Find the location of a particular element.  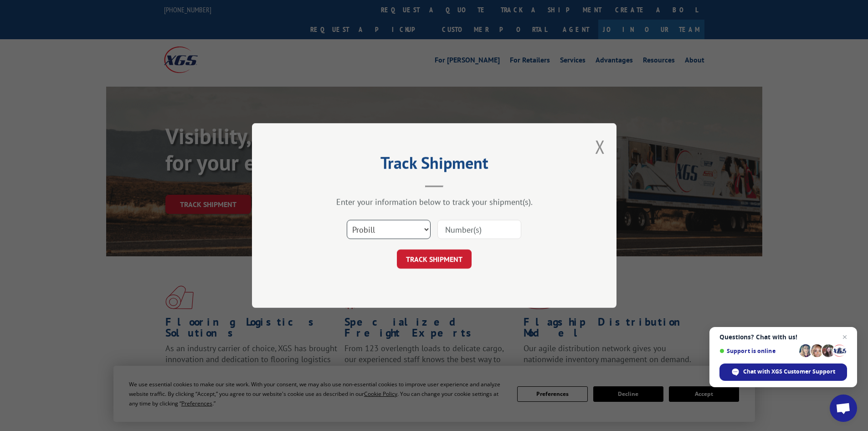

span: Questions? Chat with us! is located at coordinates (783, 337).